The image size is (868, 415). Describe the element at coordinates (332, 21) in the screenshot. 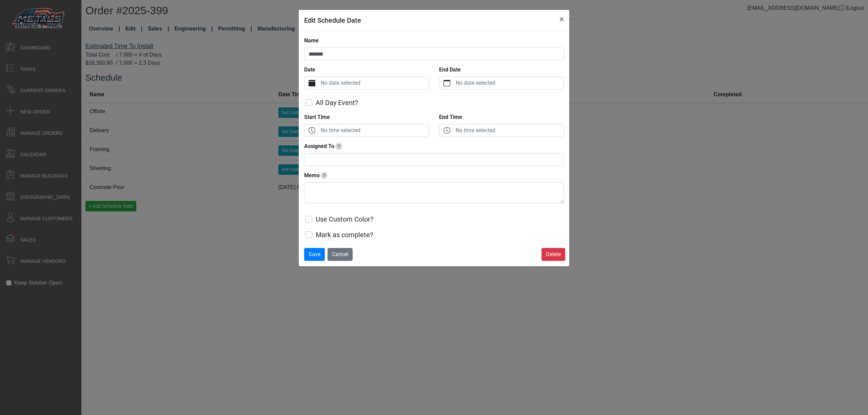

I see `h5: Edit Schedule Date` at that location.